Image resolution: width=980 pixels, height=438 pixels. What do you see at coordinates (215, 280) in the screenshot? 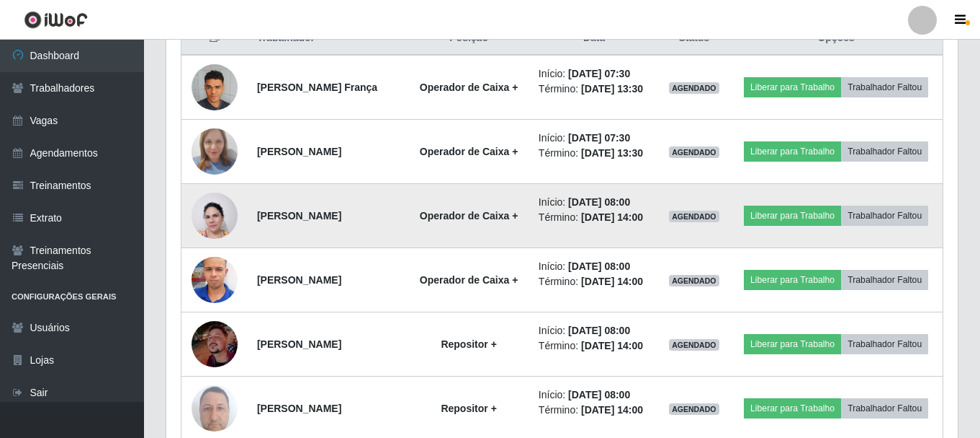
I see `img: 1739284083835.jpeg` at bounding box center [215, 280].